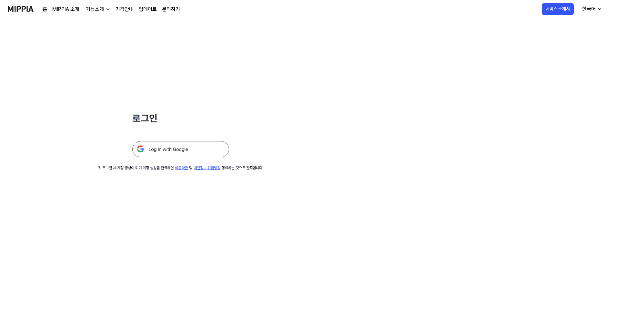 This screenshot has height=309, width=617. I want to click on a: MIPPIA 소개, so click(66, 9).